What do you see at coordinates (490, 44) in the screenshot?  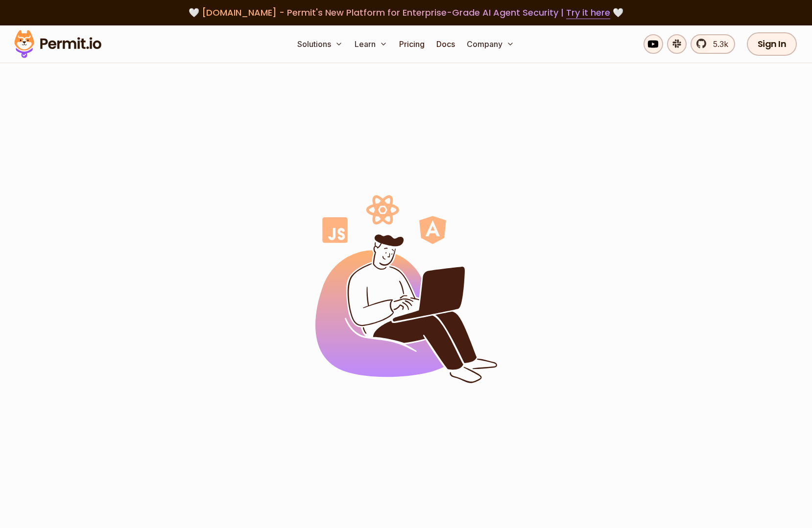 I see `button: Company` at bounding box center [490, 44].